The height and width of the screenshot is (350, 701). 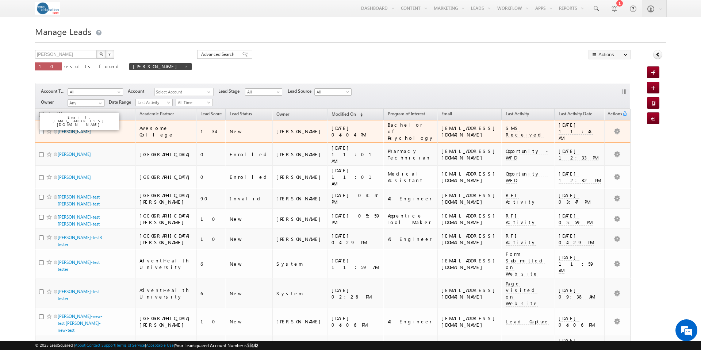 What do you see at coordinates (157, 115) in the screenshot?
I see `a: Academic Partner` at bounding box center [157, 115].